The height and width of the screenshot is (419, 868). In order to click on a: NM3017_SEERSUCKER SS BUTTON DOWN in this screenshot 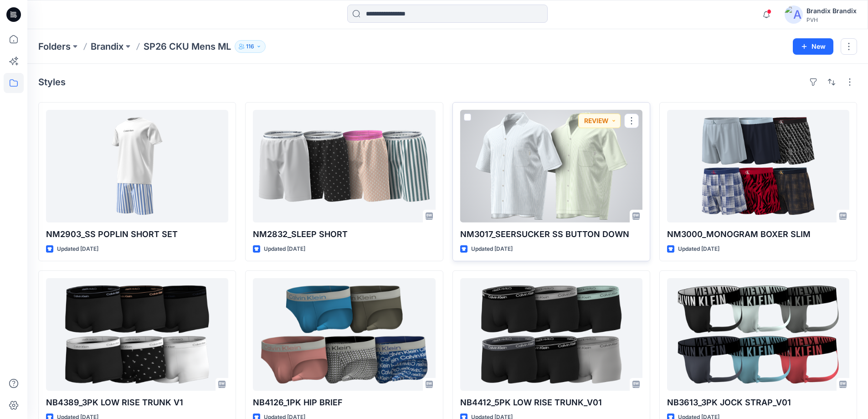, I will do `click(552, 166)`.